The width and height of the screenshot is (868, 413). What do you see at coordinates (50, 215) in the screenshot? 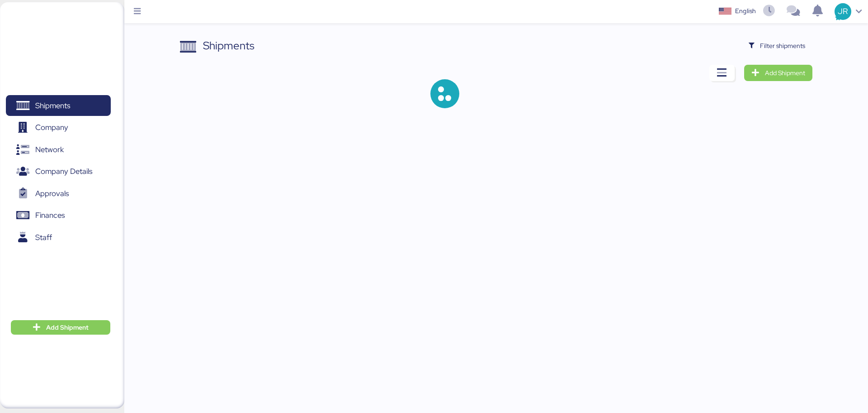
I see `span: Finances` at bounding box center [50, 215].